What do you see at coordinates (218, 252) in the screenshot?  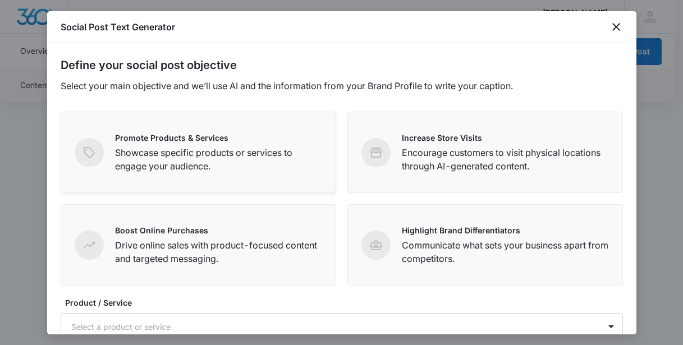 I see `p: Drive online sales with product-focused content and targeted messaging.` at bounding box center [218, 252].